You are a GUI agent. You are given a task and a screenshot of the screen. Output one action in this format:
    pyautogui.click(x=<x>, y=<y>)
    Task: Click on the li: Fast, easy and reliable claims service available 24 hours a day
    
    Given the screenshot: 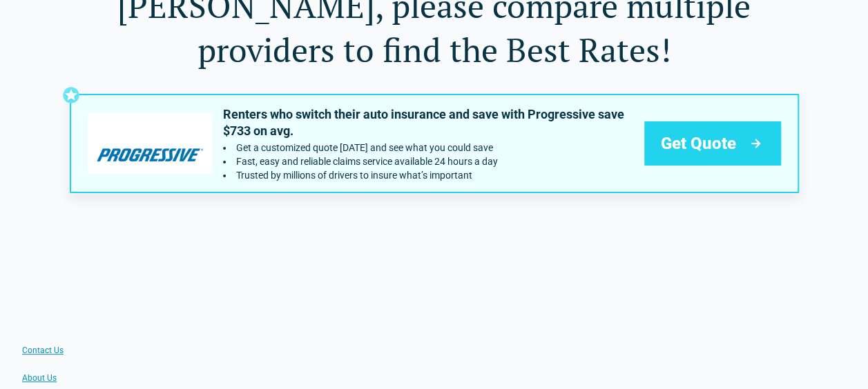 What is the action you would take?
    pyautogui.click(x=428, y=162)
    